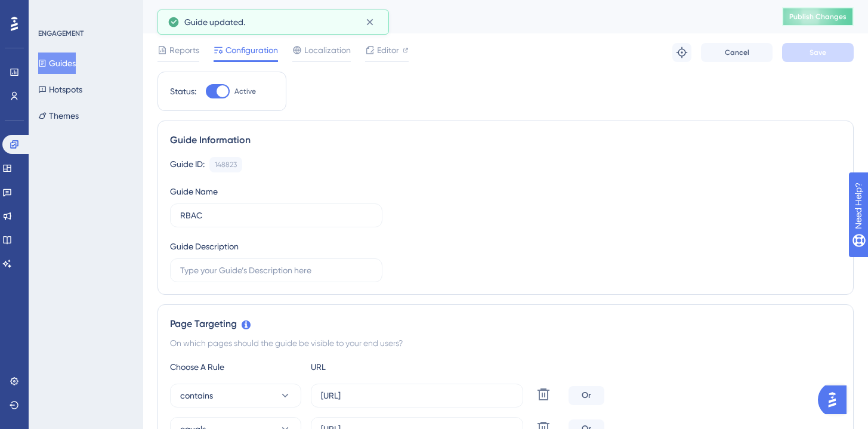 This screenshot has width=868, height=429. What do you see at coordinates (586, 395) in the screenshot?
I see `div: Or` at bounding box center [586, 395].